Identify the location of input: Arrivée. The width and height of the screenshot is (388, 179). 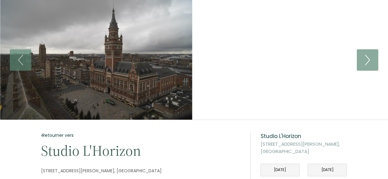
(280, 170).